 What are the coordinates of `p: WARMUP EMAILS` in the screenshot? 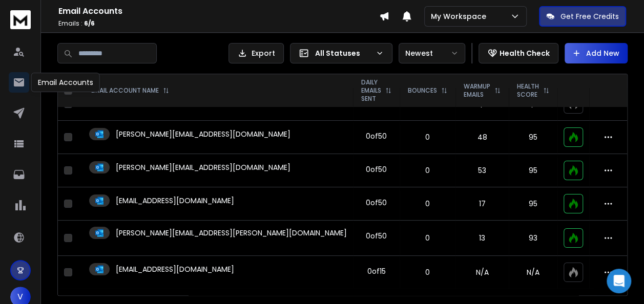 It's located at (477, 91).